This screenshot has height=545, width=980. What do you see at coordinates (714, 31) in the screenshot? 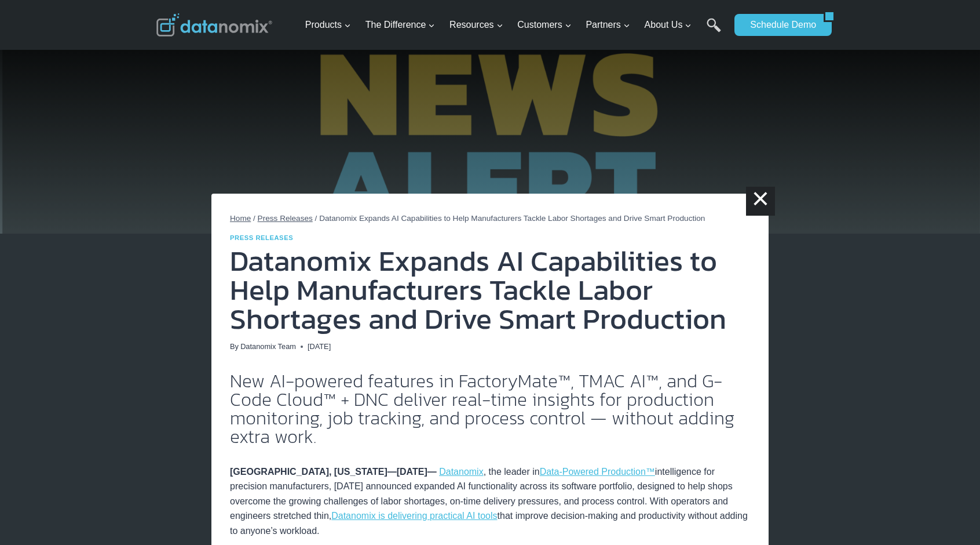
I see `a: Search` at bounding box center [714, 31].